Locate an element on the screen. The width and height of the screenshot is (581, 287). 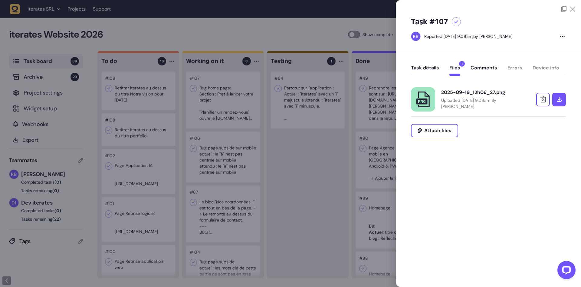
button: Task details is located at coordinates (425, 70).